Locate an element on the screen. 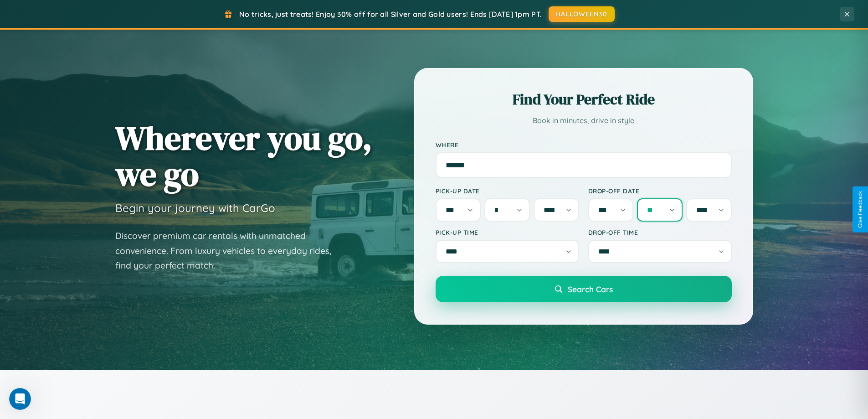  h3: Begin your journey with CarGo is located at coordinates (195, 208).